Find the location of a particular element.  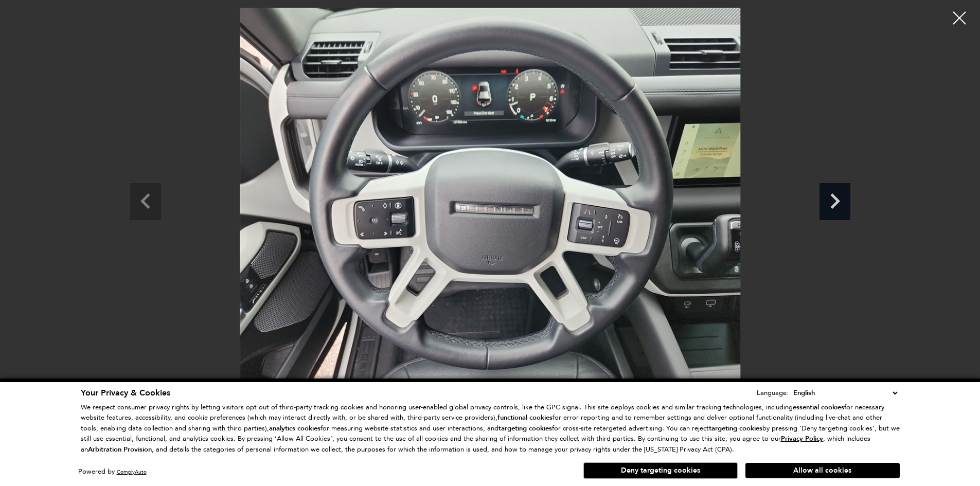

span: Your Privacy & Cookies is located at coordinates (125, 393).